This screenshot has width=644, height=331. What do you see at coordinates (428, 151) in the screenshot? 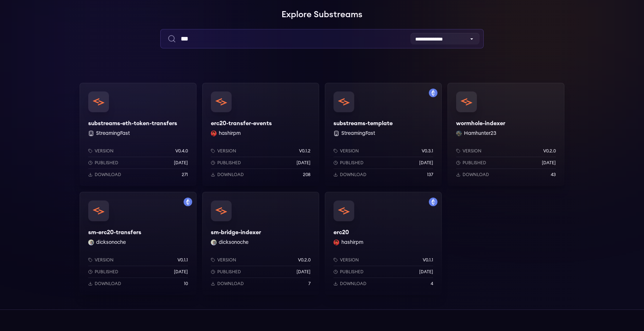
I see `p: v0.3.1` at bounding box center [428, 151].